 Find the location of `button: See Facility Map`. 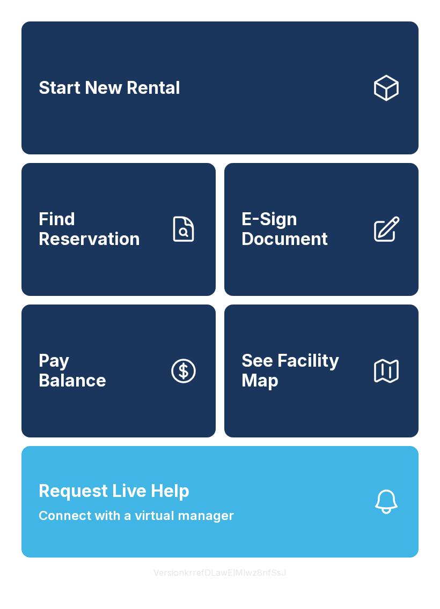

button: See Facility Map is located at coordinates (321, 371).